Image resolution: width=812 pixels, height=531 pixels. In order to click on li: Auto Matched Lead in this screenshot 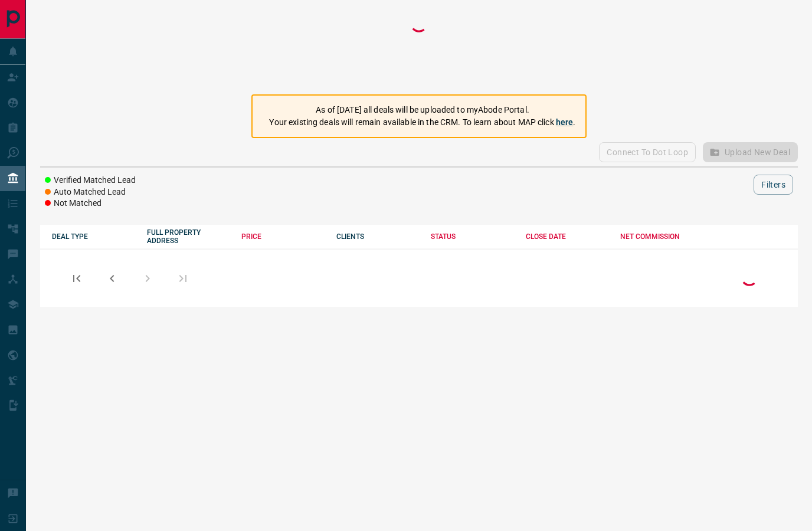, I will do `click(90, 193)`.